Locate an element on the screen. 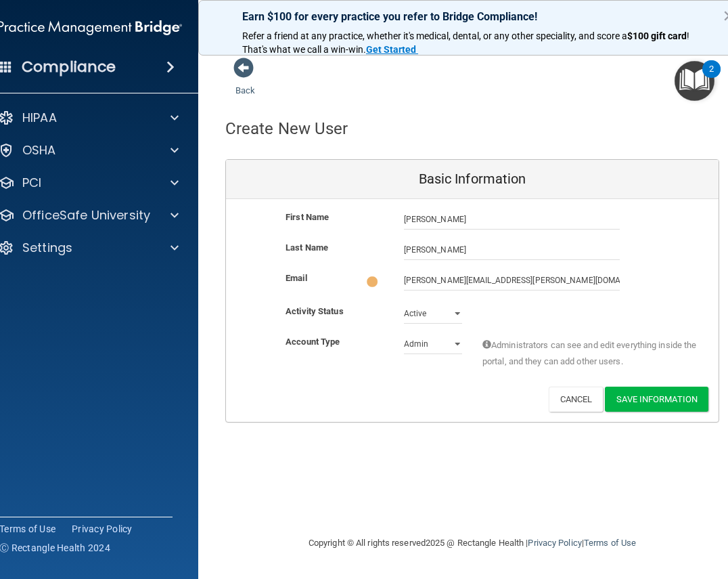 Image resolution: width=728 pixels, height=579 pixels. h4: Compliance is located at coordinates (68, 67).